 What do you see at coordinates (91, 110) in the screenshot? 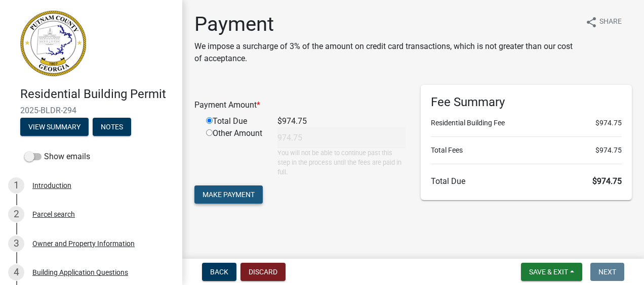
I see `span: 2025-BLDR-294` at bounding box center [91, 110].